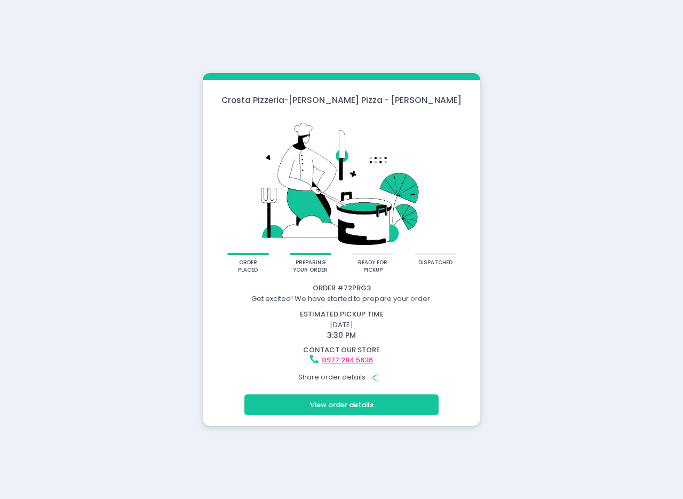 This screenshot has height=499, width=683. I want to click on div: Order # 72PRG3, so click(341, 288).